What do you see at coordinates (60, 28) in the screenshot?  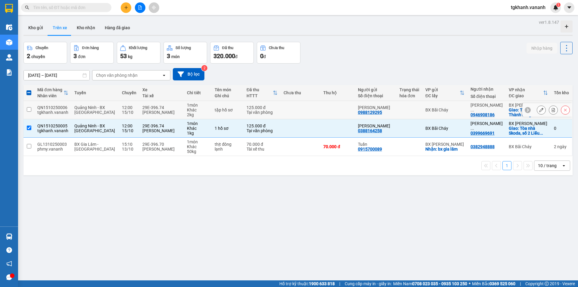 I see `button: Trên xe` at bounding box center [60, 28].